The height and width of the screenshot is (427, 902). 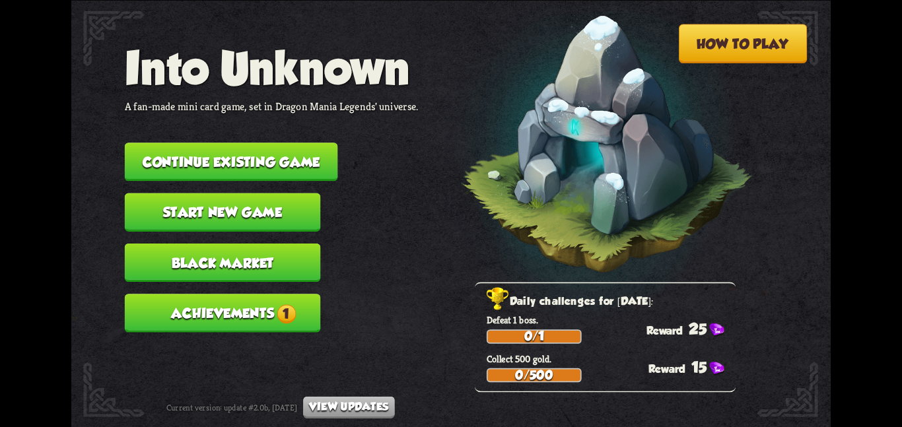 I want to click on div: 0/500, so click(x=534, y=375).